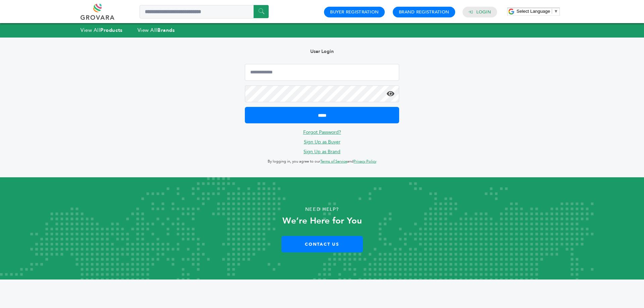  I want to click on a: View AllBrands, so click(156, 30).